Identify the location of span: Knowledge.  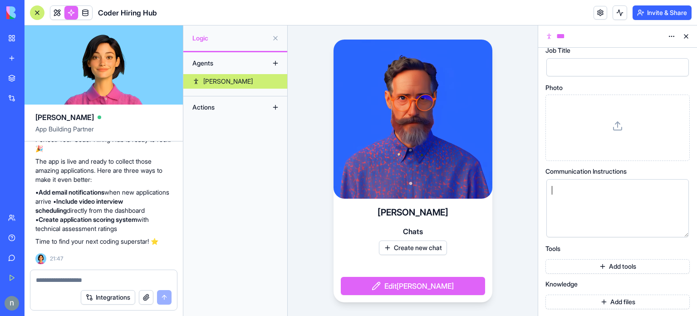
(562, 284).